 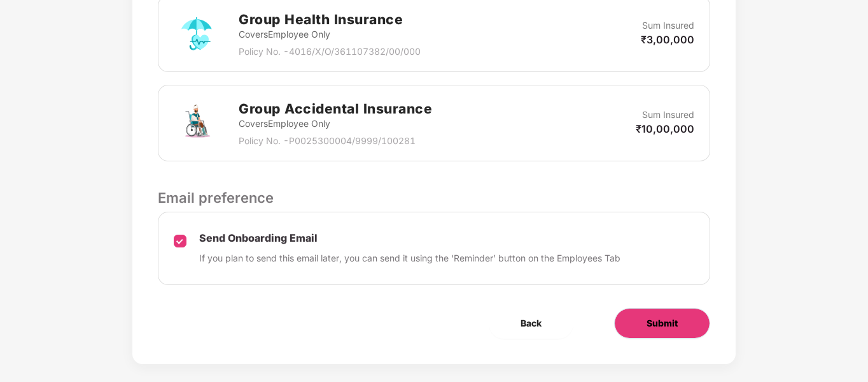 What do you see at coordinates (531, 323) in the screenshot?
I see `button: Back` at bounding box center [531, 323].